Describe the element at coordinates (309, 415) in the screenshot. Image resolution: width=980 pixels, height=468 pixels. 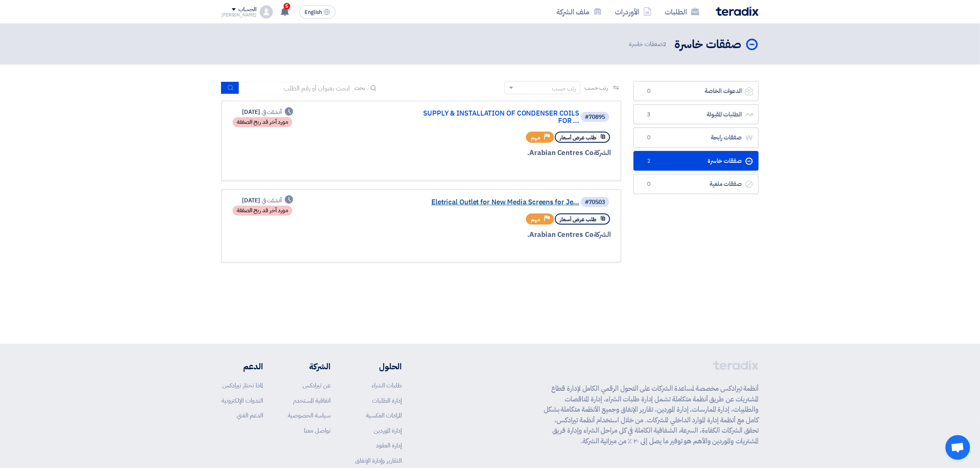
I see `a: سياسة الخصوصية` at that location.